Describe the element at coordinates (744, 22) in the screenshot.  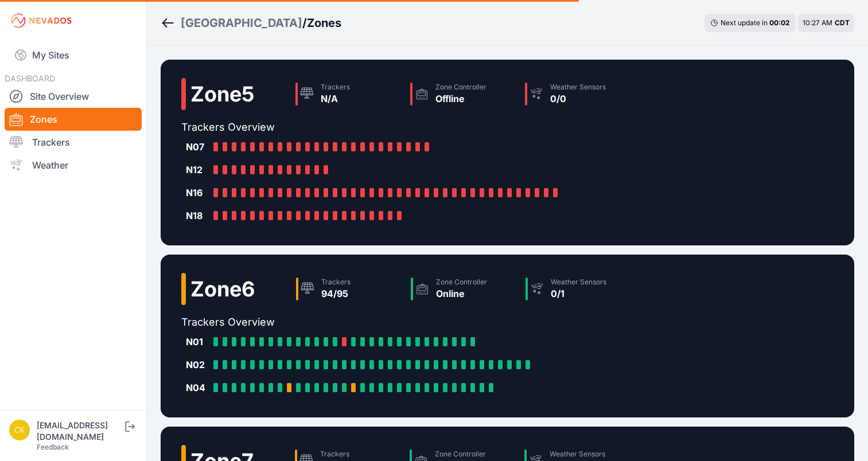
I see `span: Next update in` at that location.